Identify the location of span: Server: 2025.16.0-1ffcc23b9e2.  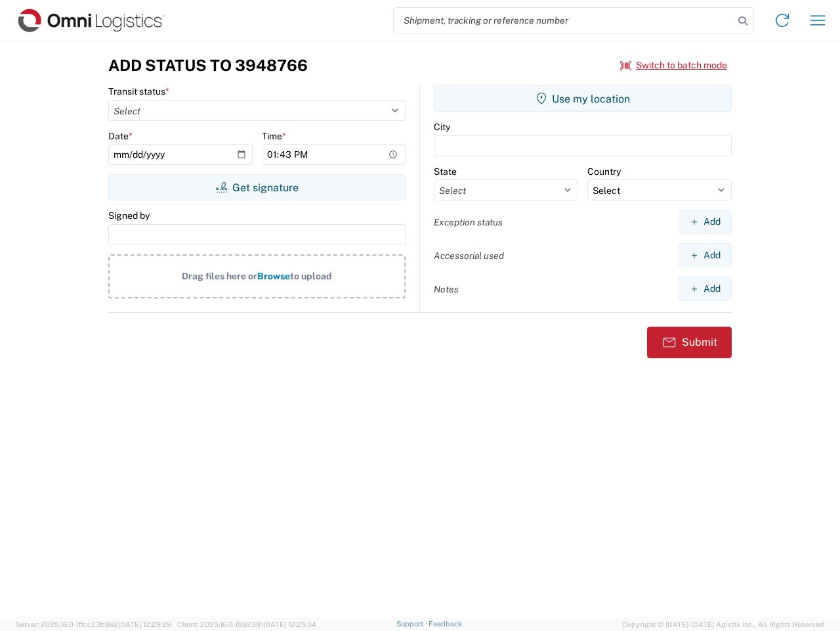
(93, 624).